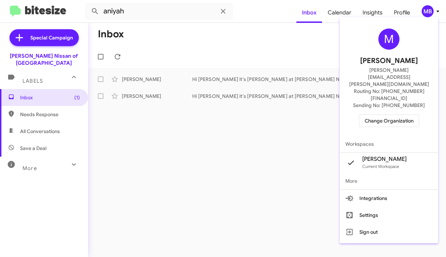  Describe the element at coordinates (389, 121) in the screenshot. I see `span: Change Organization` at that location.